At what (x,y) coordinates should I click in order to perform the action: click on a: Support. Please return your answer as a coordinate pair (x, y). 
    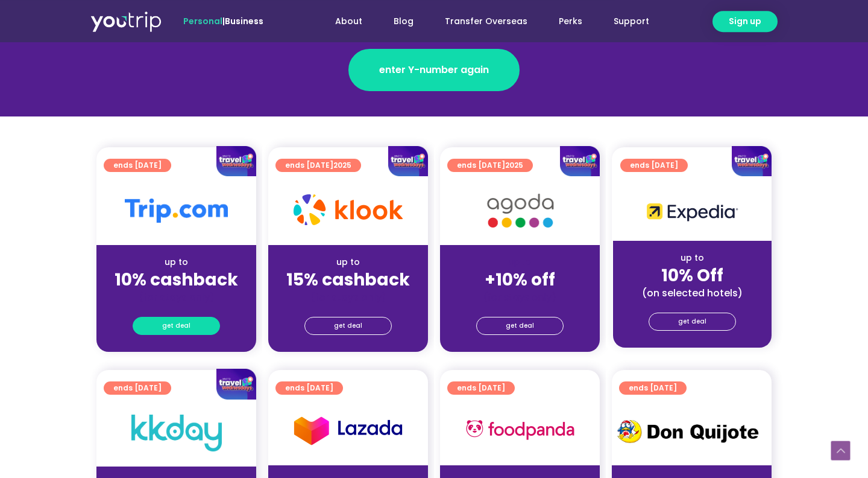
    Looking at the image, I should click on (631, 21).